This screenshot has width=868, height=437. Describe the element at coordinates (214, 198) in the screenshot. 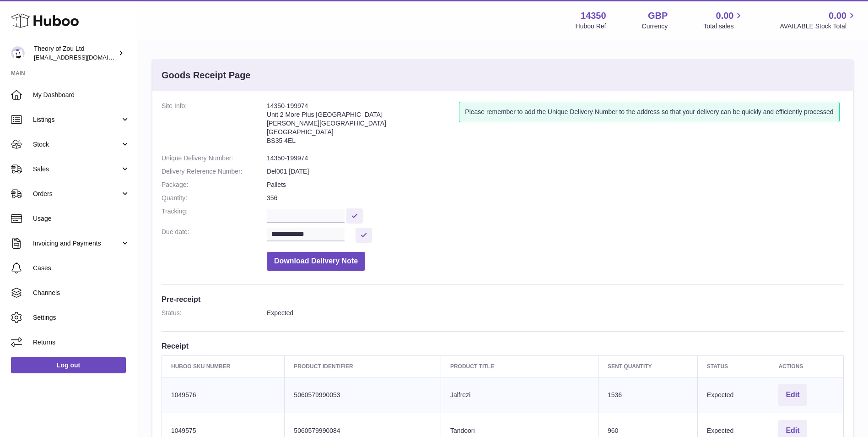

I see `dt: Quantity:` at that location.